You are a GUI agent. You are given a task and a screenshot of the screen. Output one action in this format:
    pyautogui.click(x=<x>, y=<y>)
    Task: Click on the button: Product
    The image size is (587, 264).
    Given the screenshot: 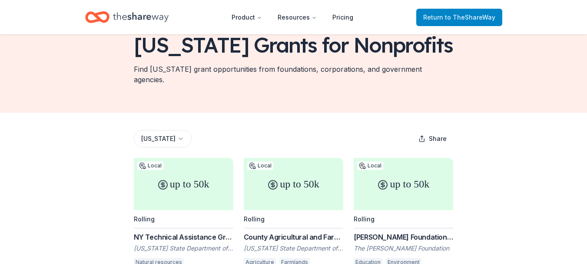 What is the action you would take?
    pyautogui.click(x=247, y=17)
    